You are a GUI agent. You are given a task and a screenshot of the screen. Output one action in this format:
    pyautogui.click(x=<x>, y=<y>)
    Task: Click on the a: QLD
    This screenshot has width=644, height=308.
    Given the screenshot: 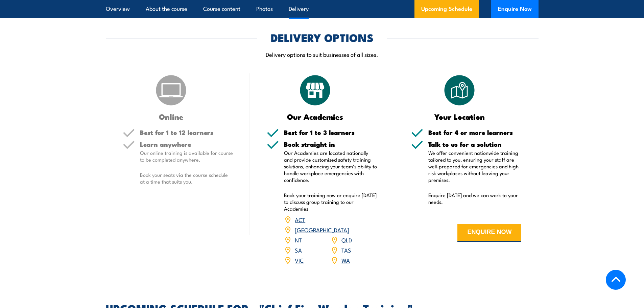 What is the action you would take?
    pyautogui.click(x=347, y=239)
    